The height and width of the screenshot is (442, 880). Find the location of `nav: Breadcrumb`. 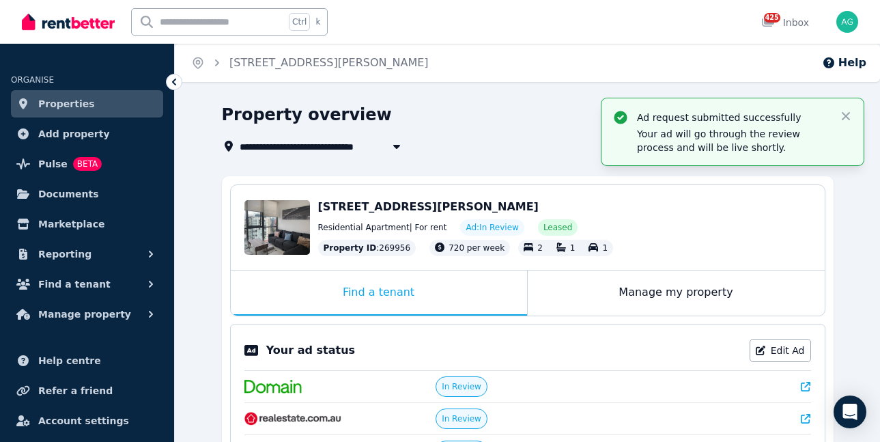

nav: Breadcrumb is located at coordinates (310, 63).